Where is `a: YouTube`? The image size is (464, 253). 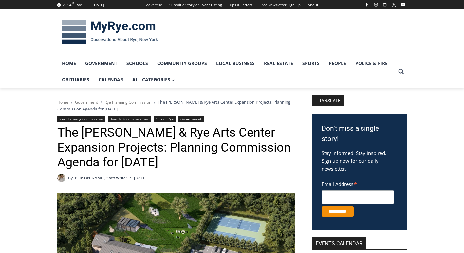
a: YouTube is located at coordinates (403, 5).